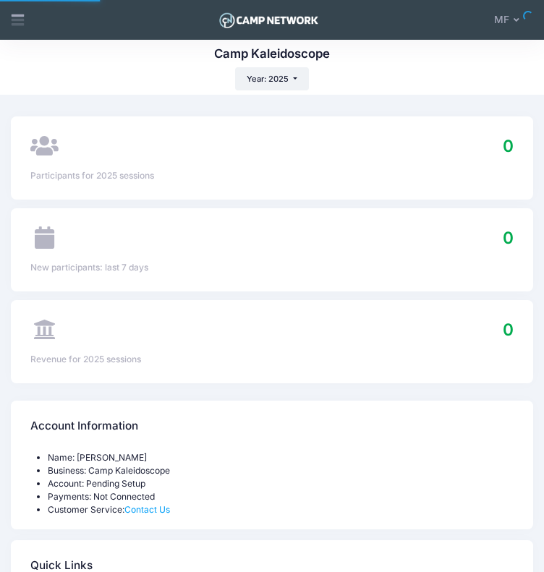 The height and width of the screenshot is (572, 544). I want to click on li: Customer Service:, so click(280, 510).